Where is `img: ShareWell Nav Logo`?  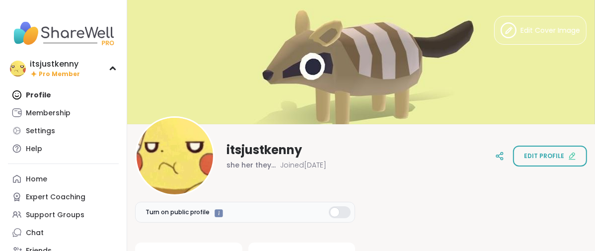
img: ShareWell Nav Logo is located at coordinates (63, 33).